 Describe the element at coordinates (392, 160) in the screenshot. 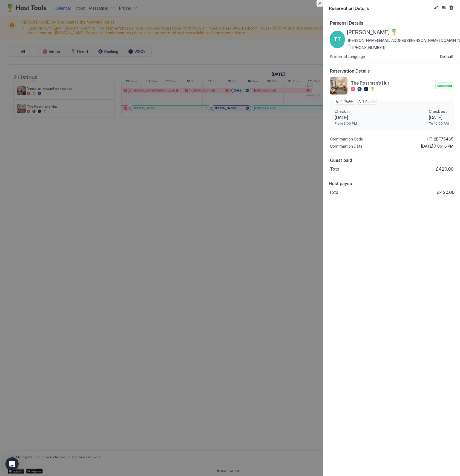

I see `span: Guest paid` at that location.